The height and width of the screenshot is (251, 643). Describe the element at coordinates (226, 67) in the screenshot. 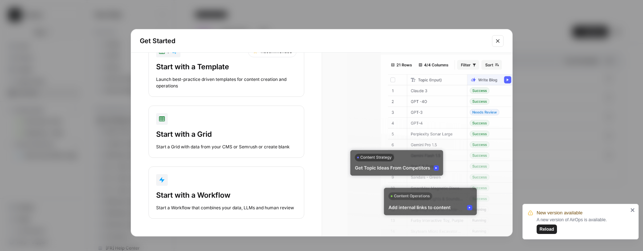

I see `div: Start with a Template` at that location.